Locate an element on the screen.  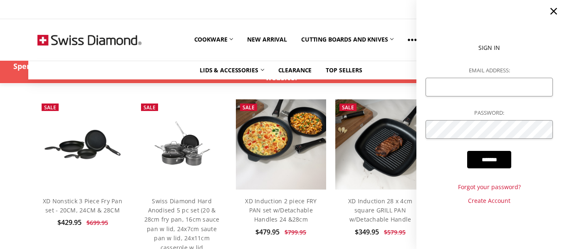
img: Free Shipping On Every Order is located at coordinates (89, 40).